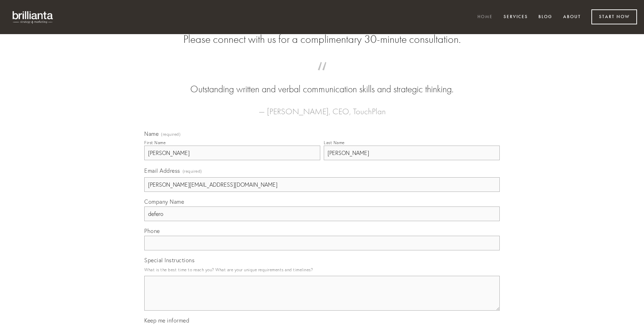  Describe the element at coordinates (571, 17) in the screenshot. I see `a: About` at that location.